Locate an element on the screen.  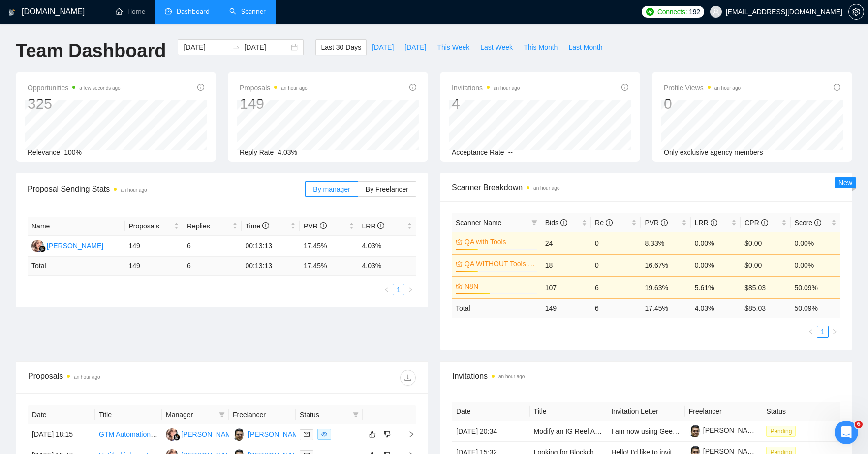
td: $ 85.03 is located at coordinates (766, 307).